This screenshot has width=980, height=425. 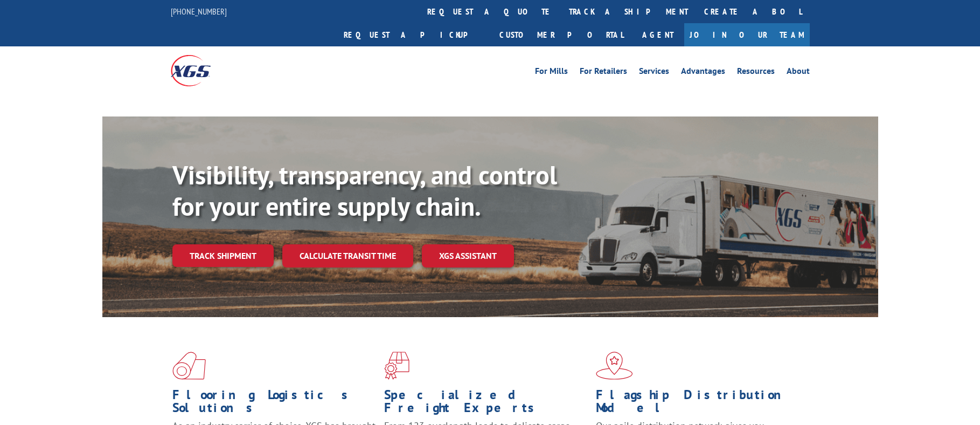 What do you see at coordinates (551, 73) in the screenshot?
I see `a: For Mills` at bounding box center [551, 73].